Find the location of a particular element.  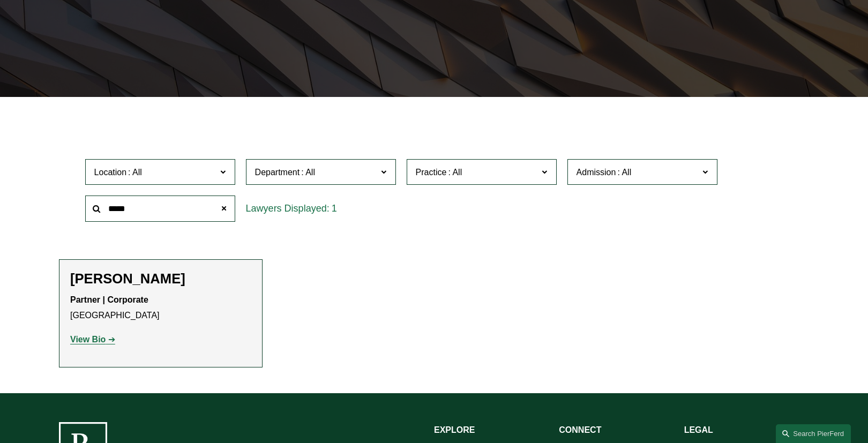

span: Admission is located at coordinates (596, 172).